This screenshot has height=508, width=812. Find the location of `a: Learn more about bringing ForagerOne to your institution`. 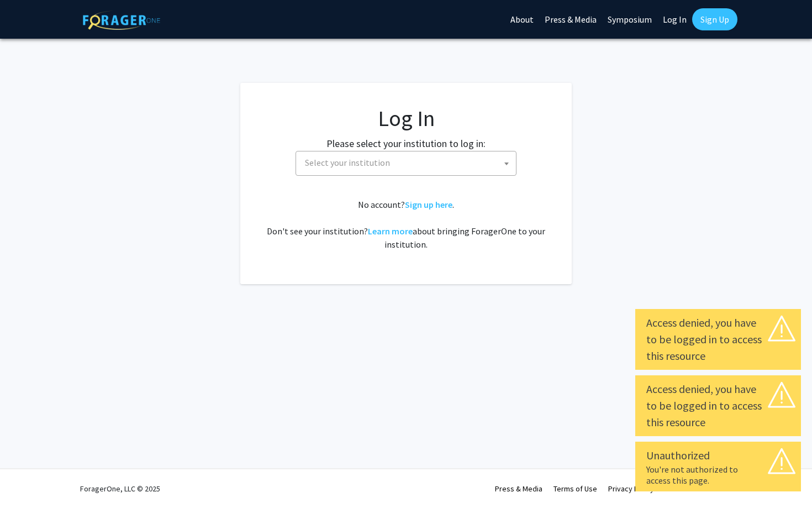

a: Learn more about bringing ForagerOne to your institution is located at coordinates (390, 231).